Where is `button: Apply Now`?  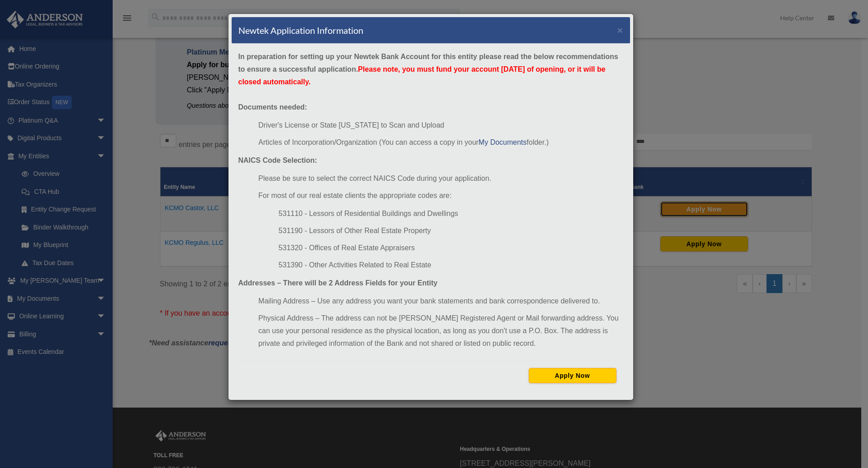 button: Apply Now is located at coordinates (573, 375).